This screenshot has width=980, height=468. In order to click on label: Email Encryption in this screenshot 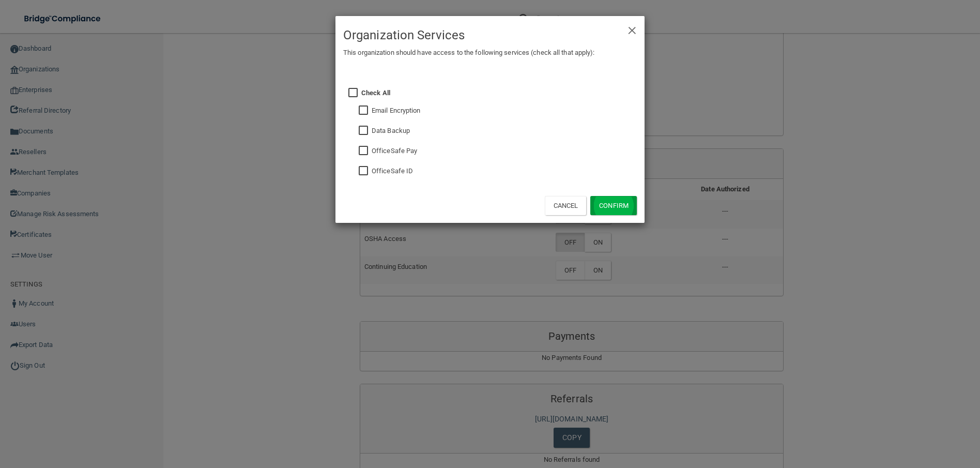, I will do `click(396, 111)`.